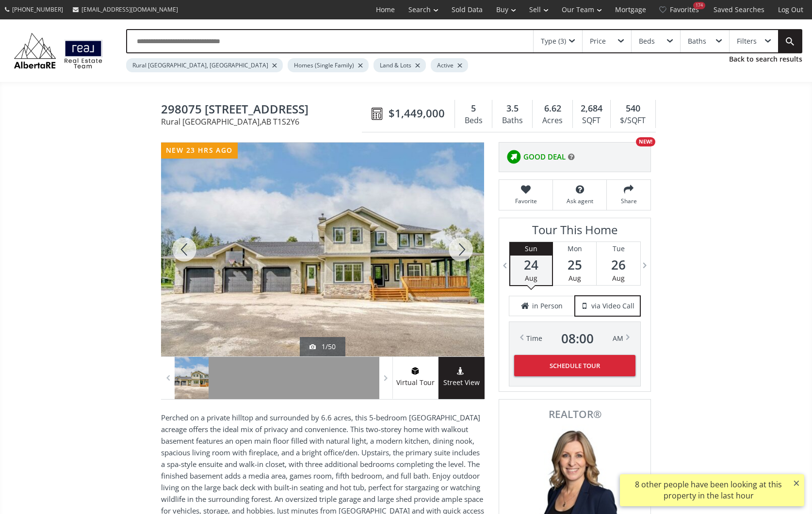  Describe the element at coordinates (547, 306) in the screenshot. I see `span: in Person` at that location.